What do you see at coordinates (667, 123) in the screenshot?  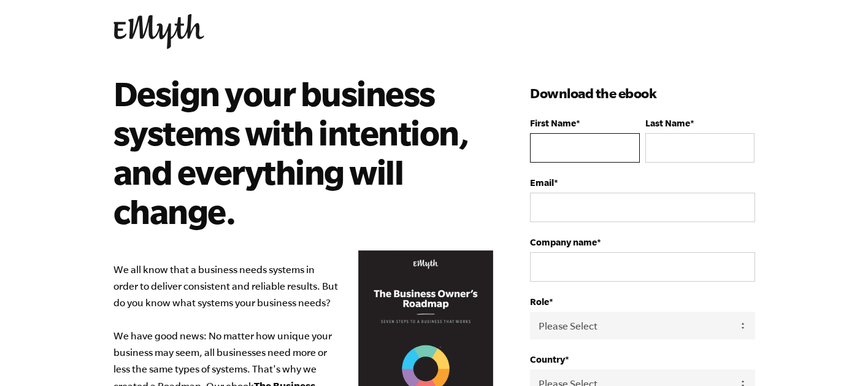 I see `span: Last Name` at bounding box center [667, 123].